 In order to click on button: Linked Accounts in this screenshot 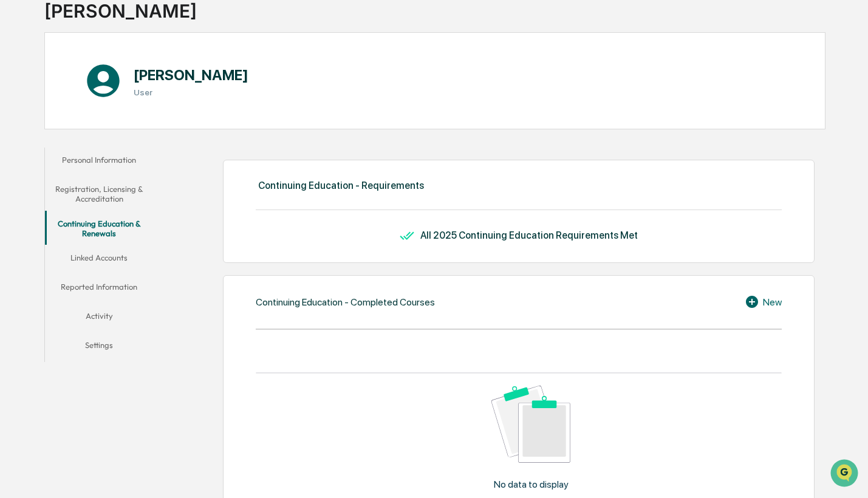, I will do `click(99, 260)`.